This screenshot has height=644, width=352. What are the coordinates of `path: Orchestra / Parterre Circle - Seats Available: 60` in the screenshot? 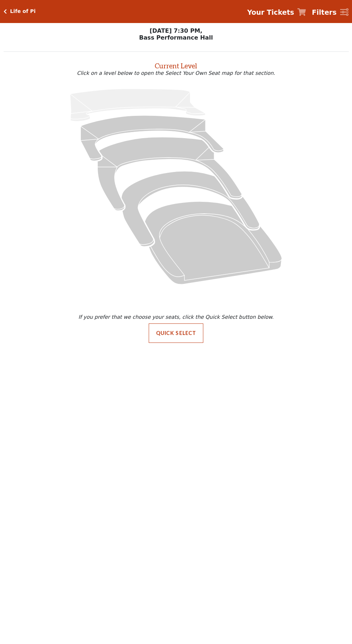 It's located at (213, 243).